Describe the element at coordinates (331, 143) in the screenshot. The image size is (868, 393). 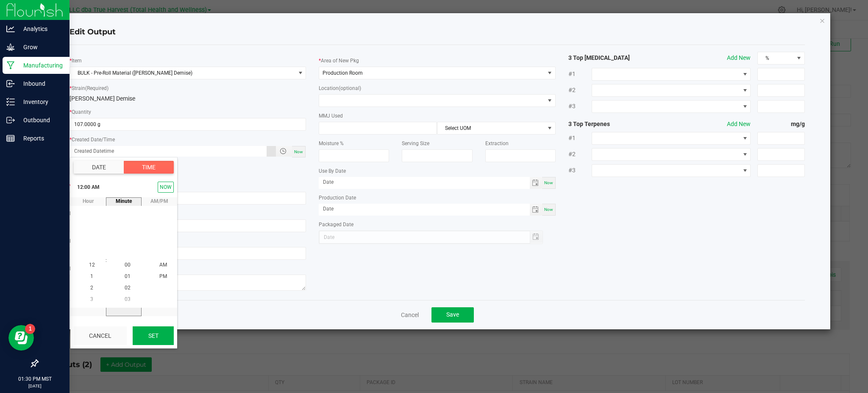
I see `label: Moisture %` at that location.